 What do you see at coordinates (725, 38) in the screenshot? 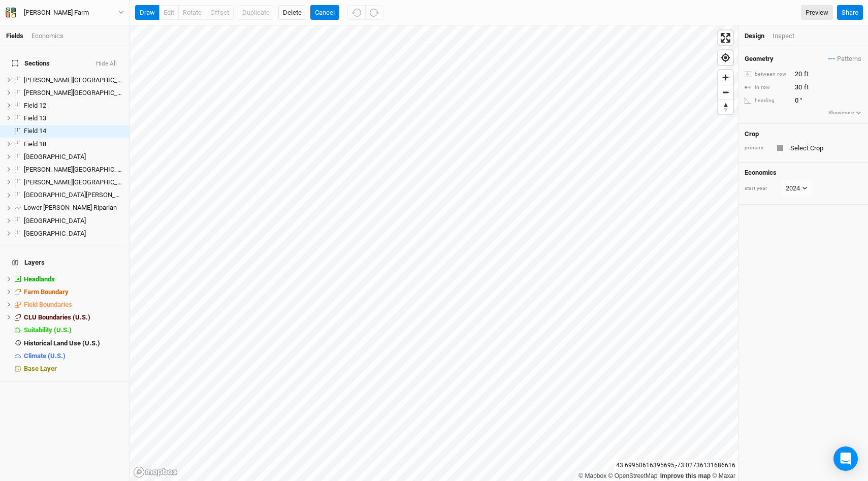
I see `span: Enter fullscreen` at bounding box center [725, 38].